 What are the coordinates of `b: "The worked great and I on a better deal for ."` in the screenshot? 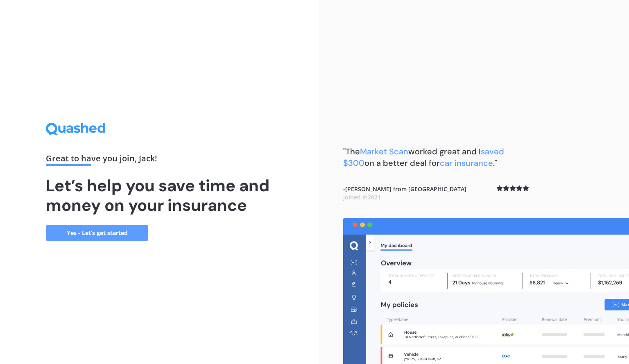 It's located at (423, 157).